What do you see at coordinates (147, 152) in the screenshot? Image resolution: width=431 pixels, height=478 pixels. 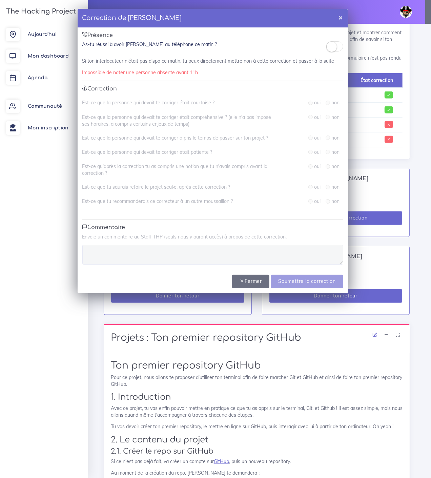 I see `label: Est-ce que la personne qui devait te corriger était patiente ?` at bounding box center [147, 152].